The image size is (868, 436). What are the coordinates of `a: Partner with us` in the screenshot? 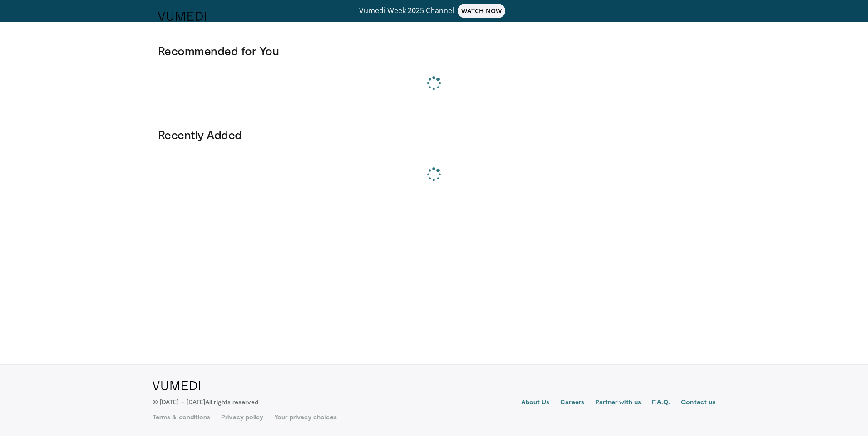 It's located at (618, 403).